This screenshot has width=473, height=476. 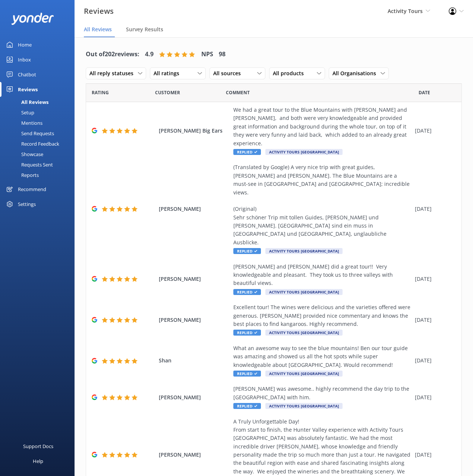 What do you see at coordinates (40, 164) in the screenshot?
I see `a: Requests Sent` at bounding box center [40, 164].